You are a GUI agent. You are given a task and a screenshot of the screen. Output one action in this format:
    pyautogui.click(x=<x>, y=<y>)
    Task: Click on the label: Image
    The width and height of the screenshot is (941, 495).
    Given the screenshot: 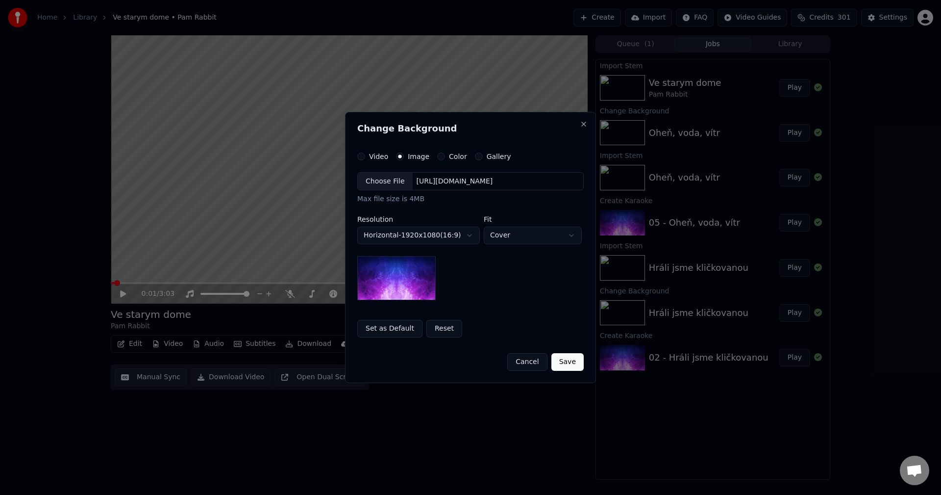 What is the action you would take?
    pyautogui.click(x=419, y=156)
    